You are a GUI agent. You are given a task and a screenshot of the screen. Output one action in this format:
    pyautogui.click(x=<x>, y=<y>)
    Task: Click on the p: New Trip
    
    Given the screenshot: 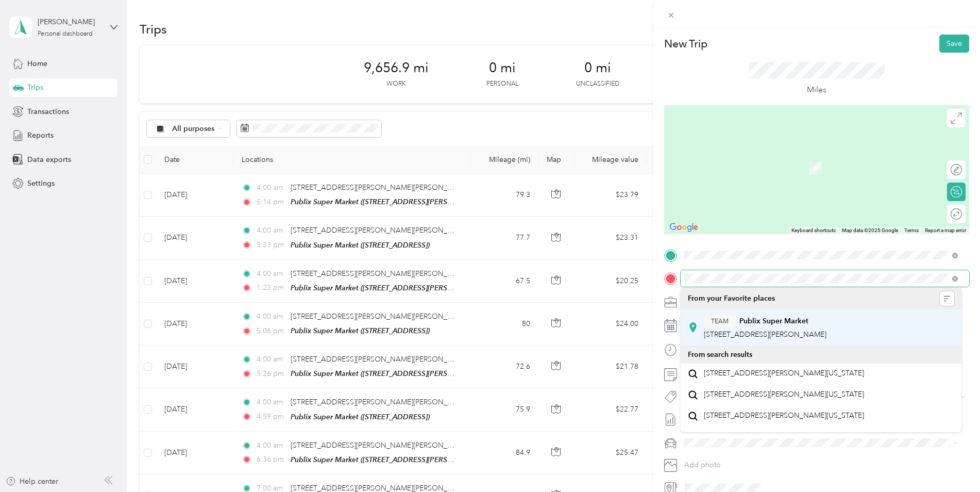 What is the action you would take?
    pyautogui.click(x=686, y=44)
    